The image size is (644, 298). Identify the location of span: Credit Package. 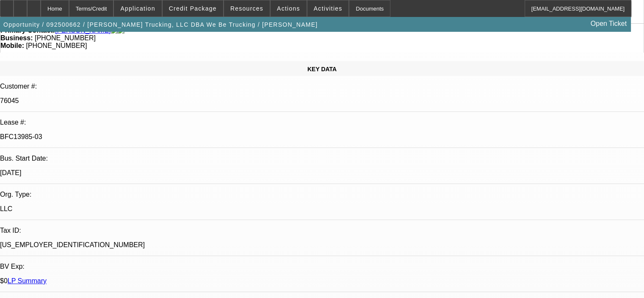
(193, 8).